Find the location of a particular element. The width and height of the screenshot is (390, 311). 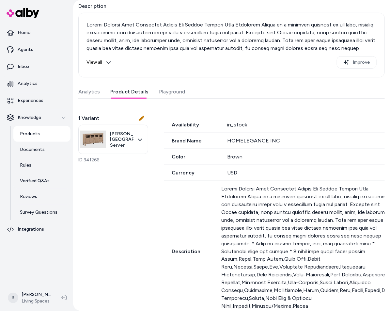

p: Experiences is located at coordinates (30, 100).